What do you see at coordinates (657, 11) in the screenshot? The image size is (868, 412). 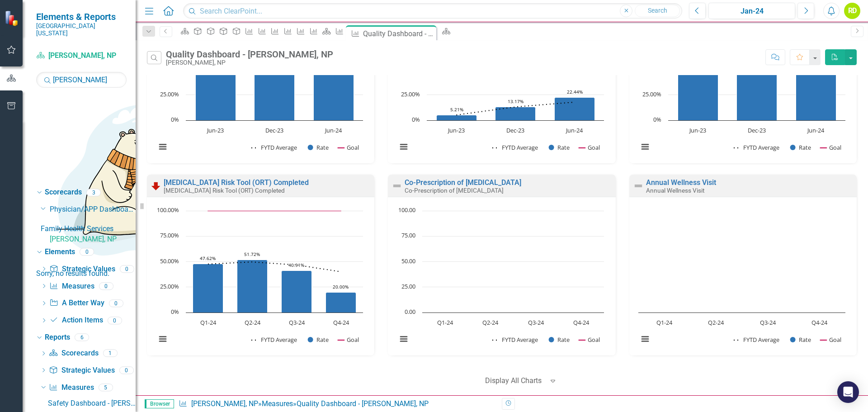 I see `span: Search` at bounding box center [657, 11].